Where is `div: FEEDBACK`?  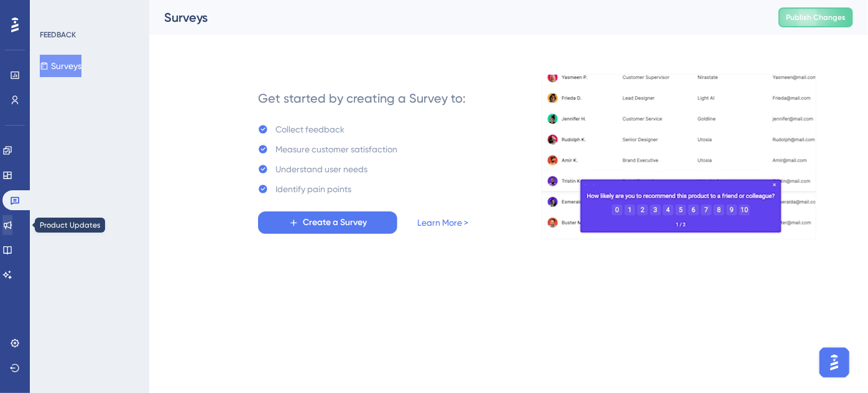 div: FEEDBACK is located at coordinates (58, 35).